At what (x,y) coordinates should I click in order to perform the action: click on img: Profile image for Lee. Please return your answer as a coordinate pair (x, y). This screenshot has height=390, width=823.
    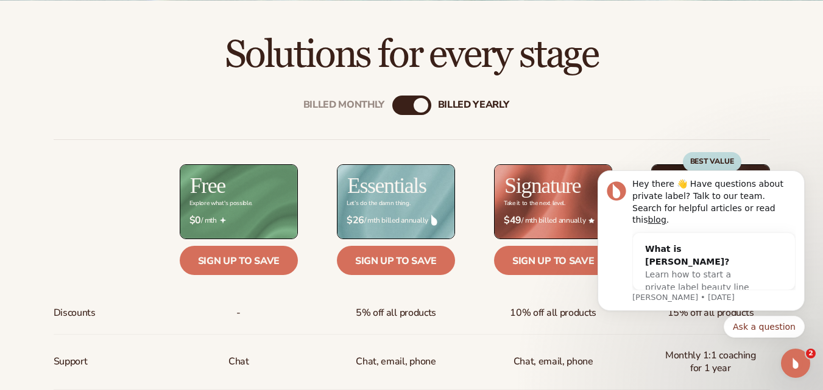
    Looking at the image, I should click on (37, 49).